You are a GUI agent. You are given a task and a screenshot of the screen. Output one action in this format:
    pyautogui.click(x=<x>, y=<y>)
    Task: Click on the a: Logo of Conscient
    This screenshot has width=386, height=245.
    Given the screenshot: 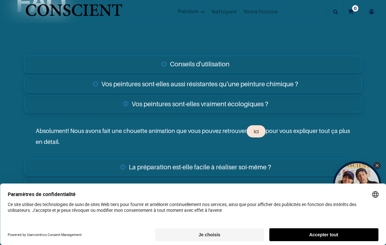 What is the action you would take?
    pyautogui.click(x=74, y=12)
    